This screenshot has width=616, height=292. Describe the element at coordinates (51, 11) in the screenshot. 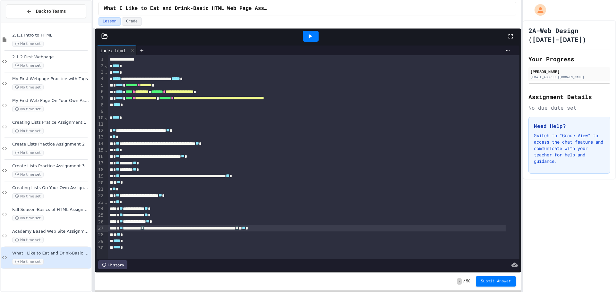

I see `span: Back to Teams` at that location.